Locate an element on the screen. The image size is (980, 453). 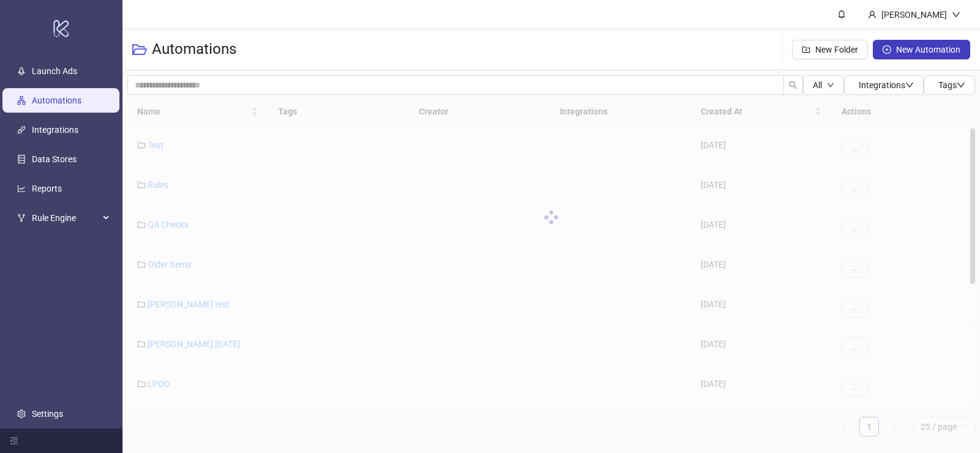
span: plus-circle is located at coordinates (887, 49).